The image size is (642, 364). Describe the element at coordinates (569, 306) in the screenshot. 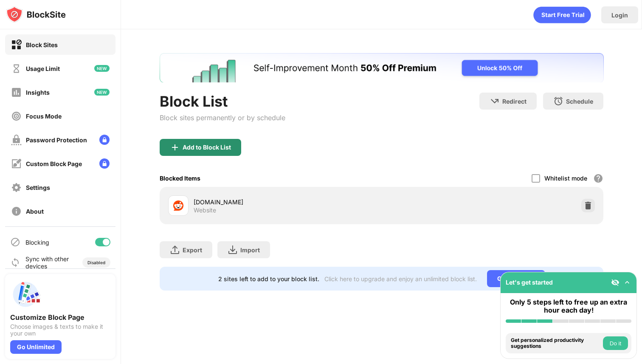

I see `div: Only 5 steps left to free up an extra hour each day!` at that location.